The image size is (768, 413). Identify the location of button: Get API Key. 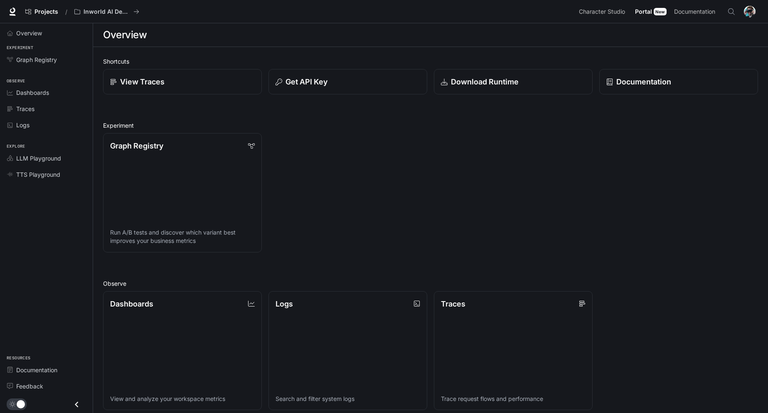
(348, 81).